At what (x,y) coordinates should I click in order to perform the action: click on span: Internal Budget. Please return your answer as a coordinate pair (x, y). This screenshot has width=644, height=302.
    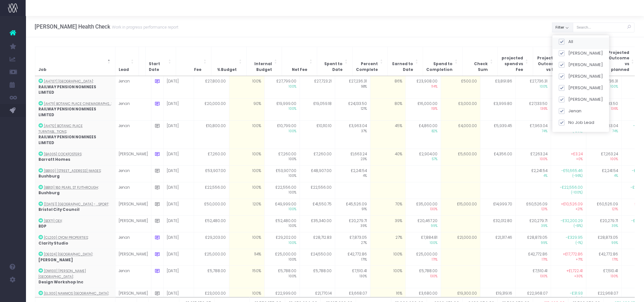
    Looking at the image, I should click on (261, 67).